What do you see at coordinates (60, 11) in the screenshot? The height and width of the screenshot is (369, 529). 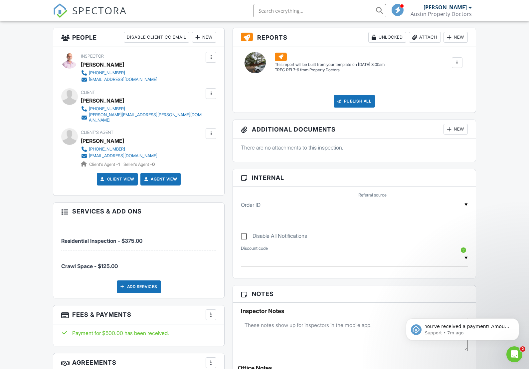 I see `img: The Best Home Inspection Software - Spectora` at bounding box center [60, 11].